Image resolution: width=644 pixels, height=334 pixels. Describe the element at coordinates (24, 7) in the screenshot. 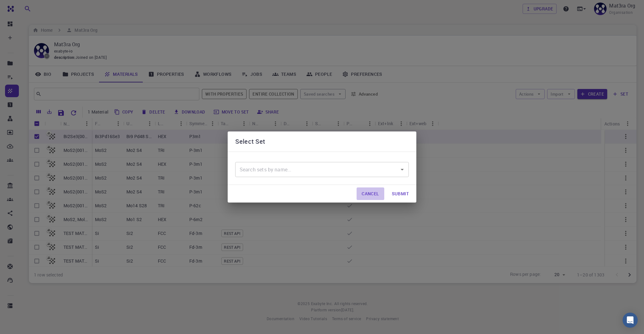

I see `span: Support` at that location.